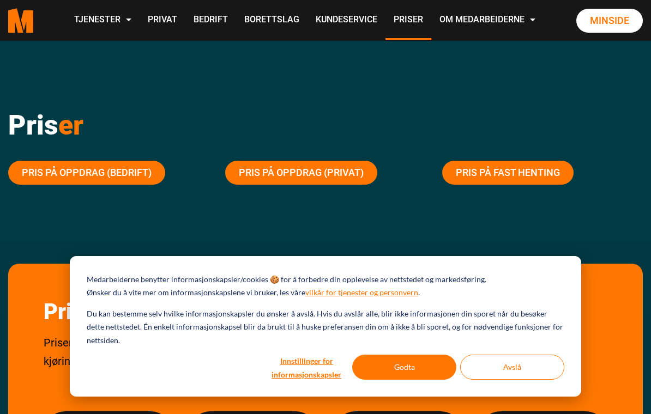  I want to click on p: Du kan bestemme selv hvilke informasjonskapsler du ønsker å avslå. Hvis du avslår alle, blir ikke..., so click(325, 328).